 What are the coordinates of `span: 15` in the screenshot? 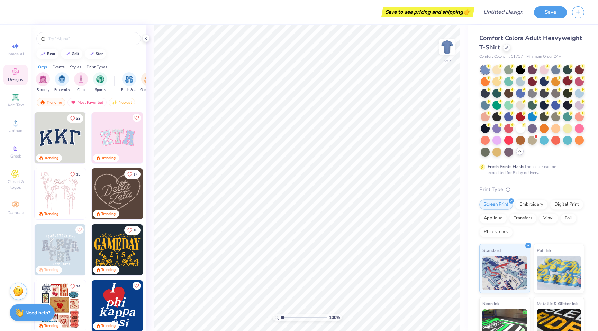 It's located at (78, 175).